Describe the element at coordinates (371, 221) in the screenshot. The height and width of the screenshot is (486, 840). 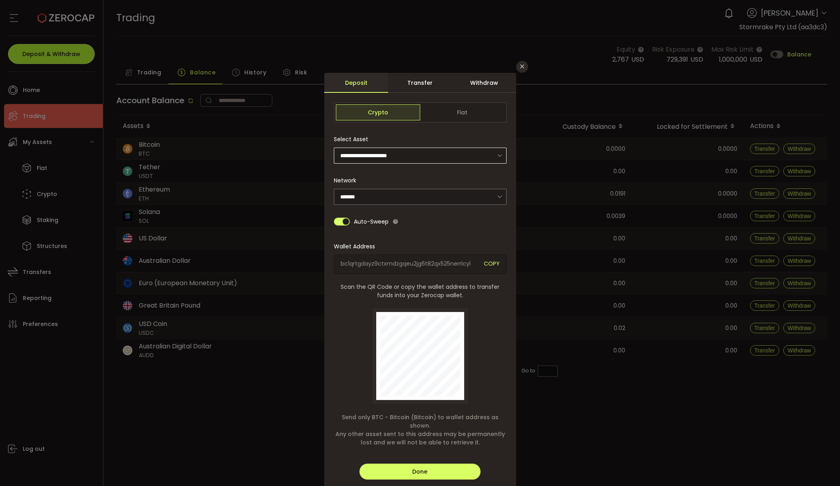
I see `span: Auto-Sweep` at that location.